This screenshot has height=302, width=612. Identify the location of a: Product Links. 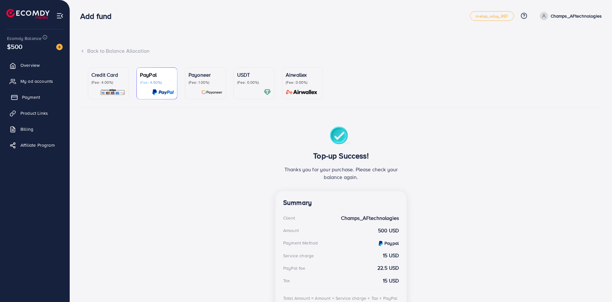
(35, 113).